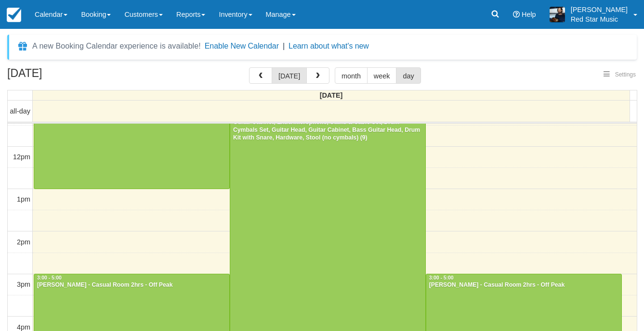  Describe the element at coordinates (529, 14) in the screenshot. I see `span: Help` at that location.